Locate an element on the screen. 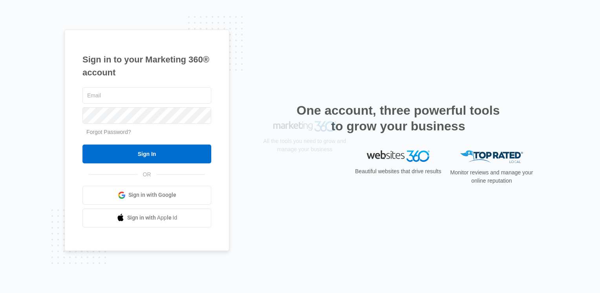 The width and height of the screenshot is (600, 293). span: Sign in with Google is located at coordinates (152, 195).